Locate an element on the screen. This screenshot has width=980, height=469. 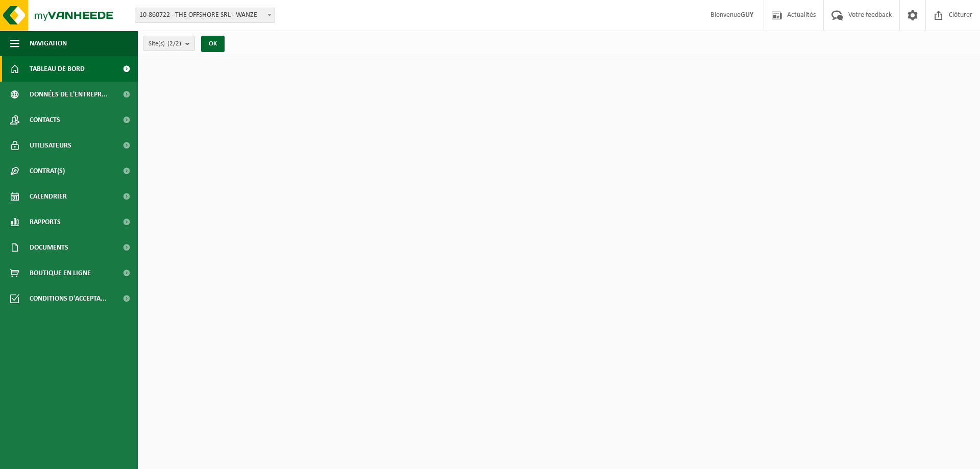
count: (2/2) is located at coordinates (174, 43).